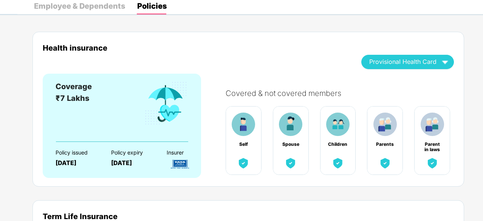 The image size is (483, 221). I want to click on span: ₹7 Lakhs, so click(72, 98).